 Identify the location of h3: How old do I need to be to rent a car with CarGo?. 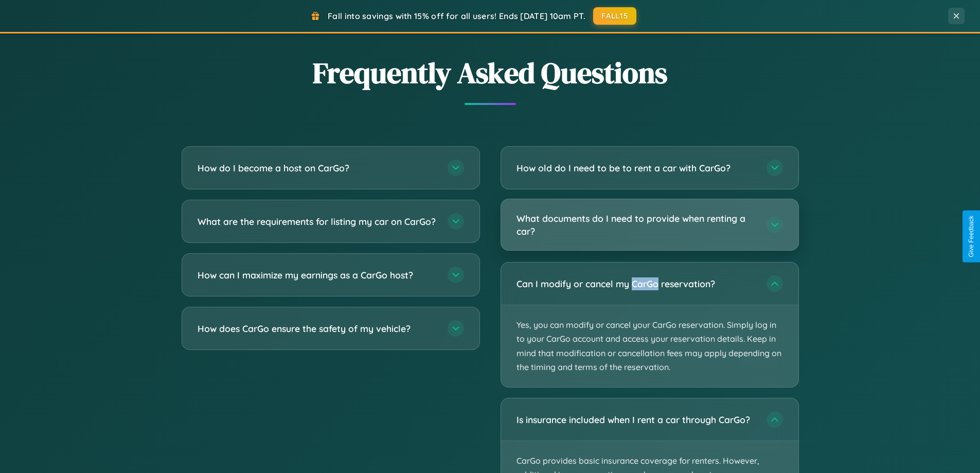
(636, 168).